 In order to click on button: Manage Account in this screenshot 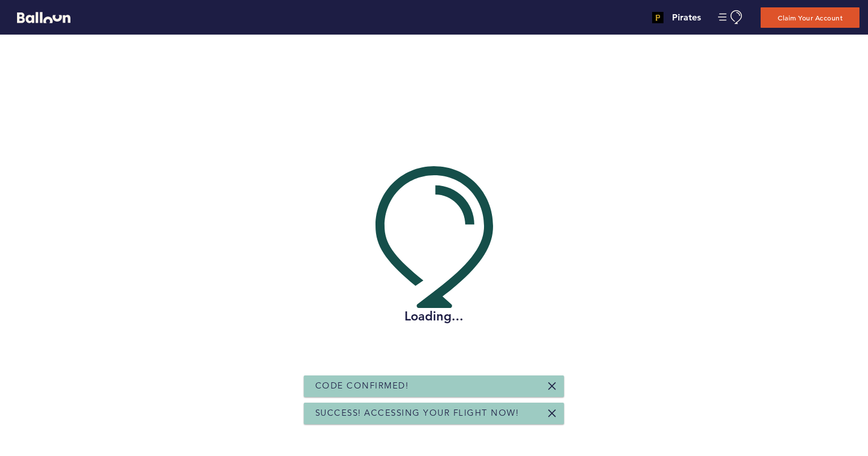, I will do `click(730, 17)`.